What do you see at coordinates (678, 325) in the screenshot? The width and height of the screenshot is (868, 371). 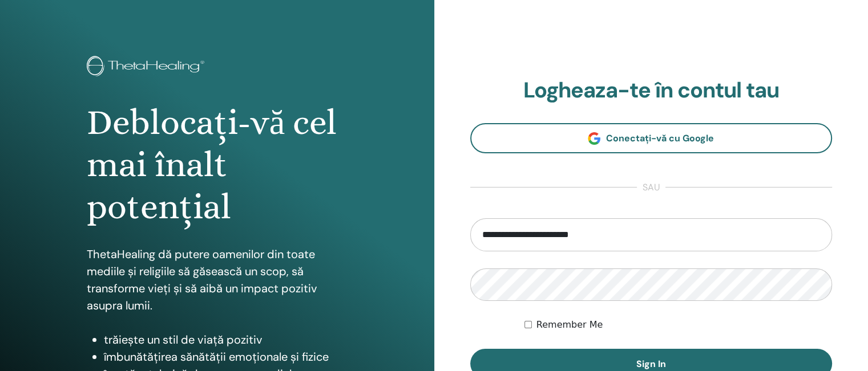 I see `div: Keep me authenticated indefinitely or until I manually logout` at bounding box center [678, 325].